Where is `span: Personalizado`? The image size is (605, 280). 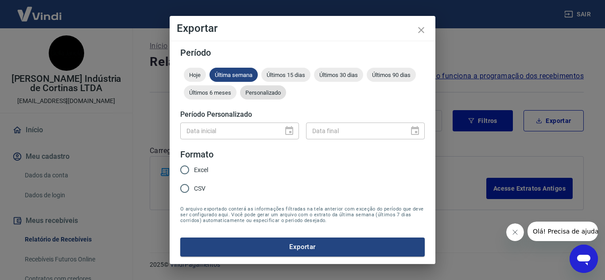 span: Personalizado is located at coordinates (263, 93).